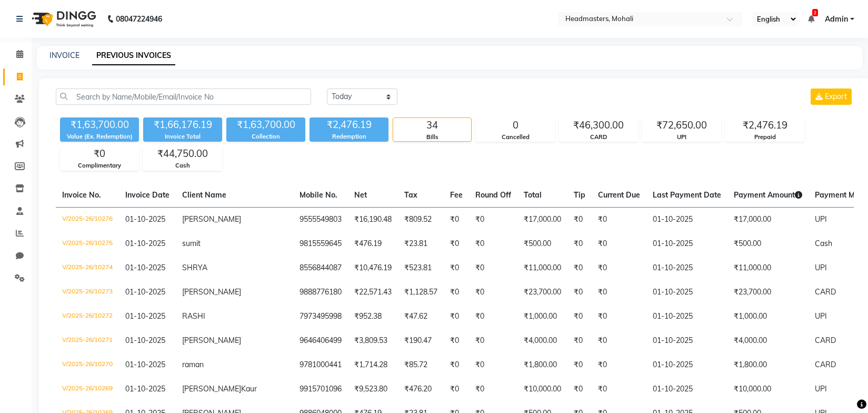  Describe the element at coordinates (100, 166) in the screenshot. I see `div: Complimentary` at that location.